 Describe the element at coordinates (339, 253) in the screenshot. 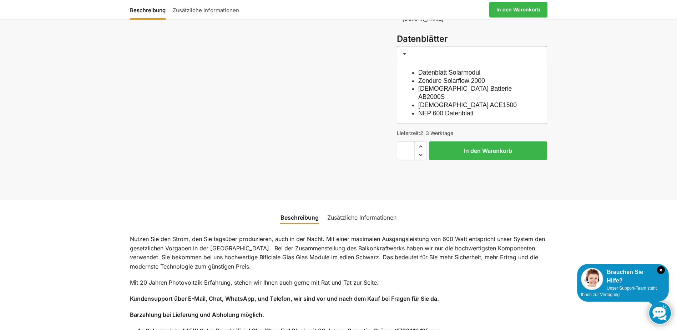

I see `p: Nutzen Sie den Strom, den Sie tagsüber produzieren, auch in der Nacht. Mit einer maximalen Ausgan...` at that location.